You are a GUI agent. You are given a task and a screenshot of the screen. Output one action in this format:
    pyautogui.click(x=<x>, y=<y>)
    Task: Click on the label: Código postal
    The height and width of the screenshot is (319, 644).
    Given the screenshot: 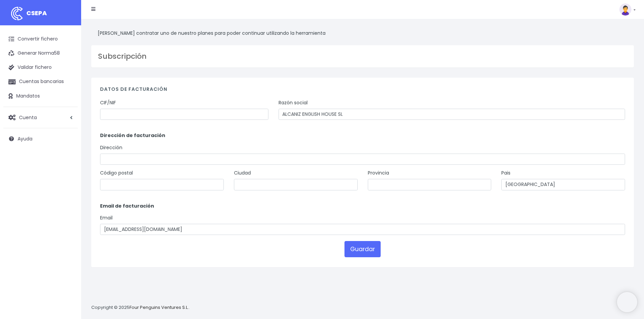 What is the action you would take?
    pyautogui.click(x=117, y=173)
    